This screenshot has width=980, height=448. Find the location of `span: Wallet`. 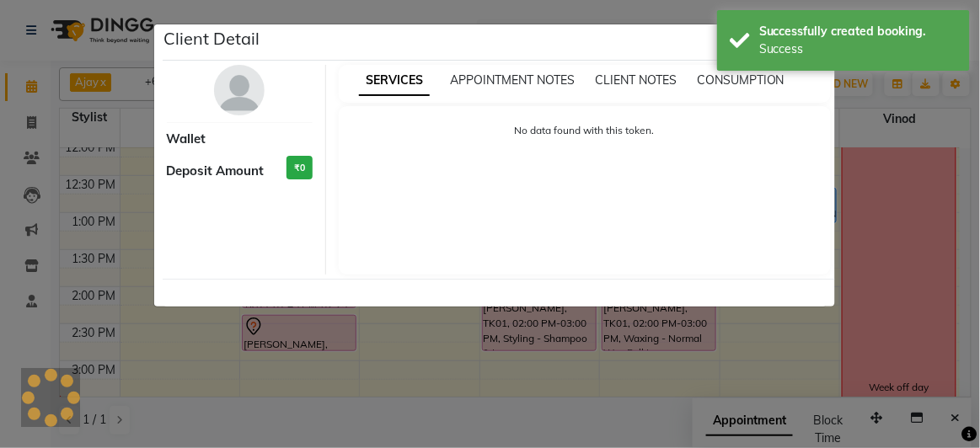

span: Wallet is located at coordinates (186, 139).